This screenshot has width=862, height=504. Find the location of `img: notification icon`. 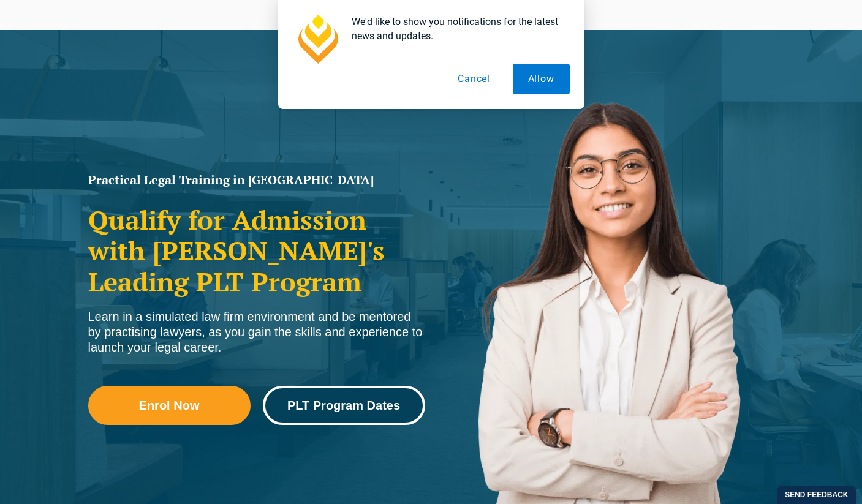

img: notification icon is located at coordinates (318, 39).